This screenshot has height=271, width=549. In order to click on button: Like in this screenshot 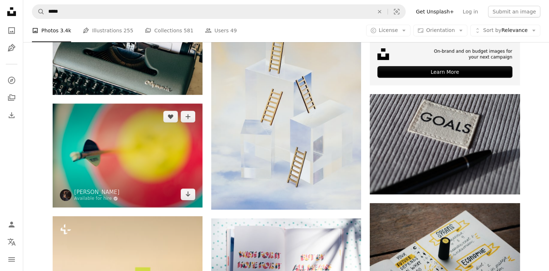, I will do `click(171, 117)`.